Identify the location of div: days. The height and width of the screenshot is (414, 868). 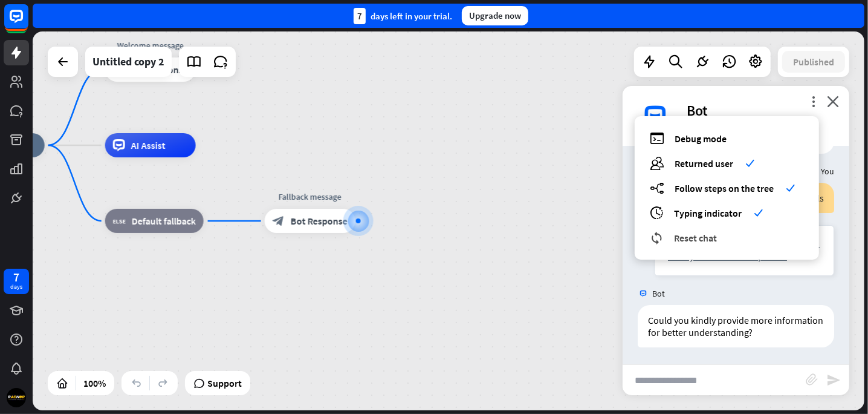
(16, 287).